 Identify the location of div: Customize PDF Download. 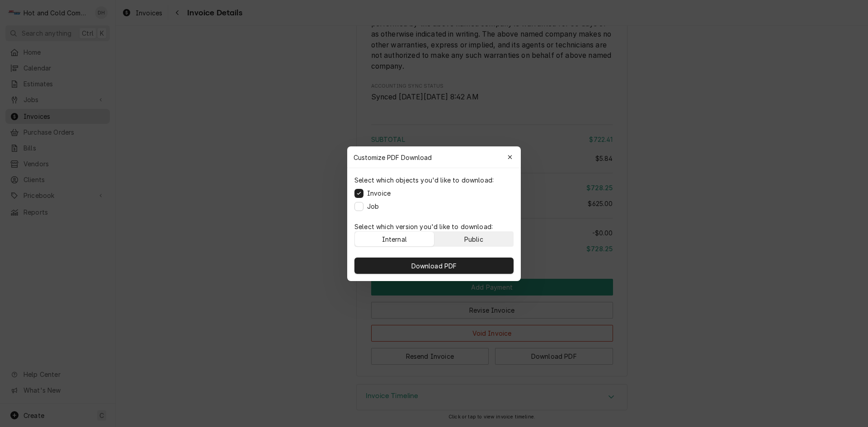
(434, 157).